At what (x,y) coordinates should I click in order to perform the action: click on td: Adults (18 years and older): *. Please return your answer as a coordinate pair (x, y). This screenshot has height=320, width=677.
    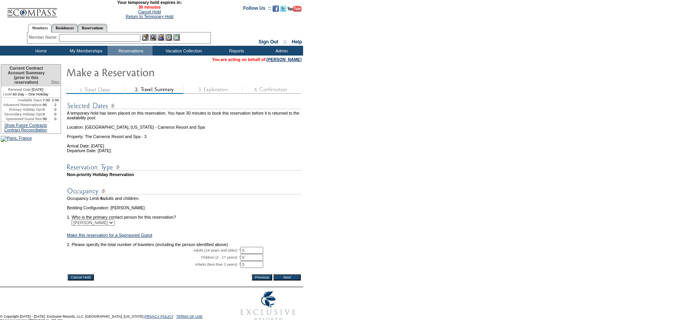
    Looking at the image, I should click on (154, 250).